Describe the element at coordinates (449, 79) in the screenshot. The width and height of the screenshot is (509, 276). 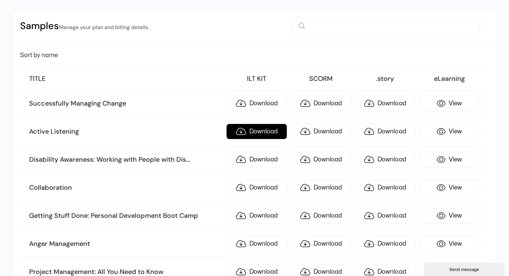
I see `h3: eLearning` at that location.